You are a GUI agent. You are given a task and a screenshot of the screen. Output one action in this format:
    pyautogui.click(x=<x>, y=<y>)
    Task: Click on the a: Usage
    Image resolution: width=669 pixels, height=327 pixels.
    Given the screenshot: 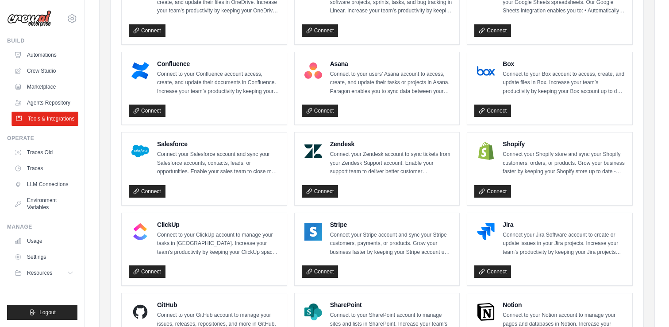 What is the action you would take?
    pyautogui.click(x=44, y=241)
    